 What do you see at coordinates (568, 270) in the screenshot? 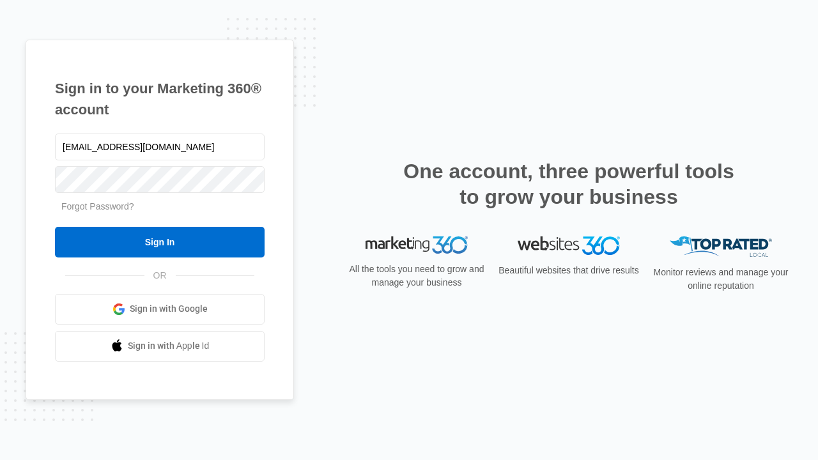
I see `p: Beautiful websites that drive results` at bounding box center [568, 270].